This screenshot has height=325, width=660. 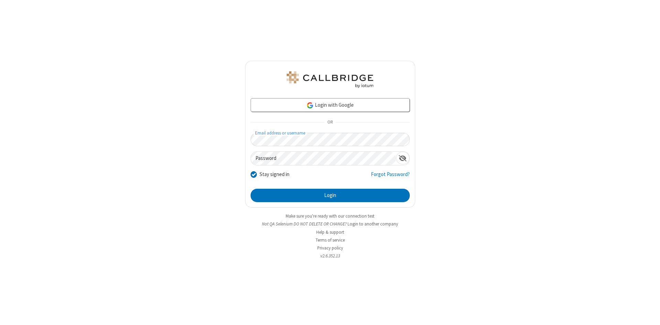 I want to click on input: Email address or username, so click(x=330, y=140).